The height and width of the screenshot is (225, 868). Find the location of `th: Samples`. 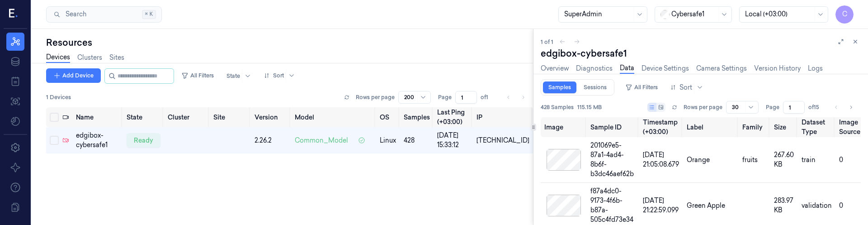

th: Samples is located at coordinates (417, 118).